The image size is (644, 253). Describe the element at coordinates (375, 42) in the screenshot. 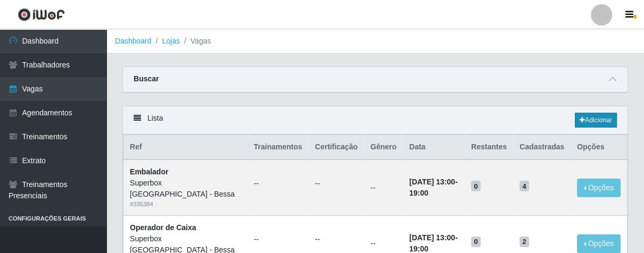

I see `nav: breadcrumb` at that location.